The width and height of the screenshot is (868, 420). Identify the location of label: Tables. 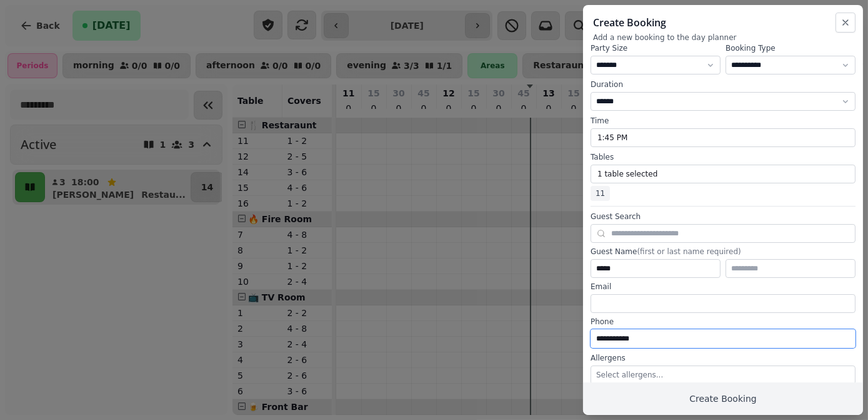
(723, 157).